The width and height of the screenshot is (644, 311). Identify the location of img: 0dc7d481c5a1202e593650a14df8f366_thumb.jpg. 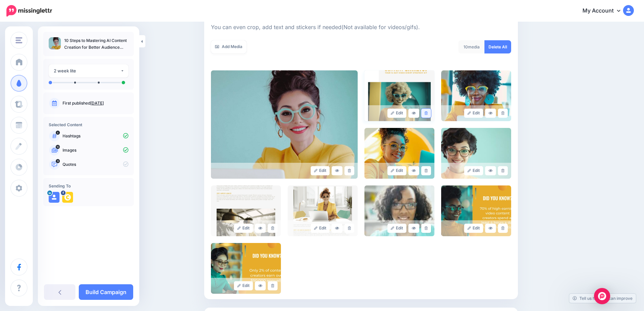
(55, 43).